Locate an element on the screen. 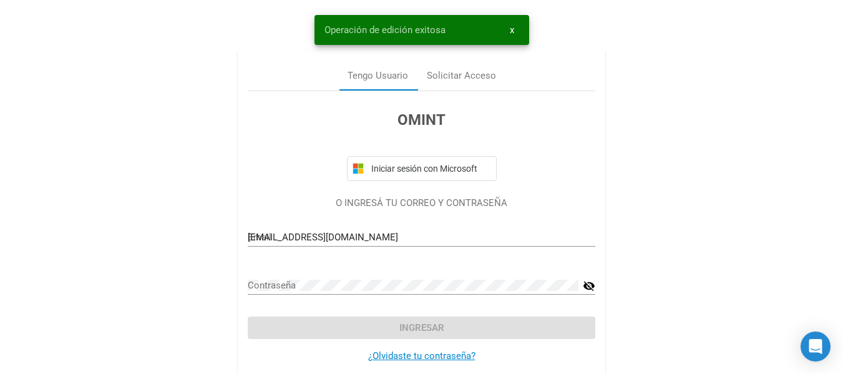 The height and width of the screenshot is (374, 843). button: x is located at coordinates (512, 30).